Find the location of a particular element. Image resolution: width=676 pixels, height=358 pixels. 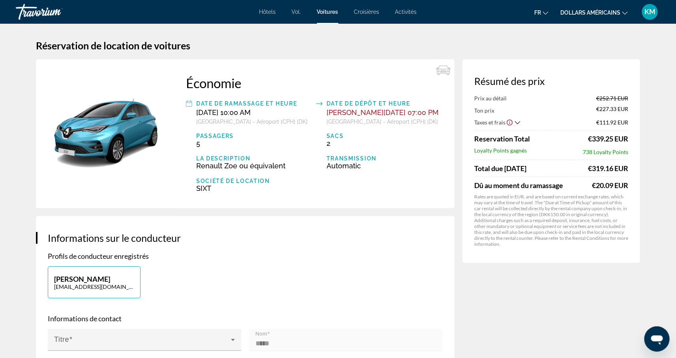

div: Date de dépôt et heure is located at coordinates (385, 103).